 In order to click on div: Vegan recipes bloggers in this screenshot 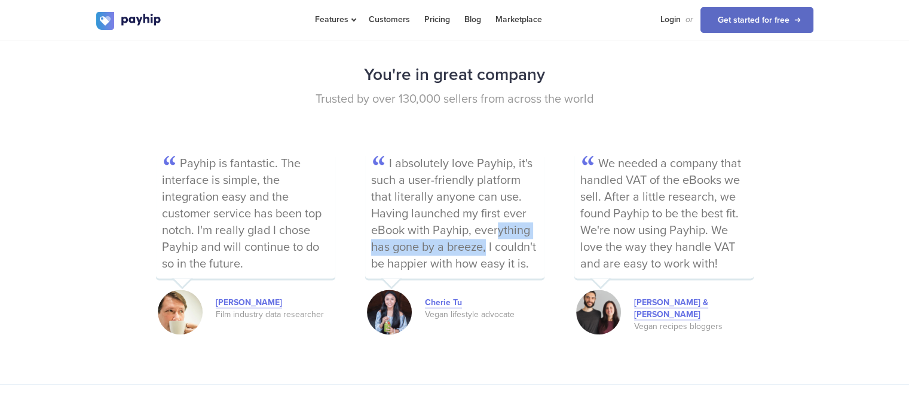, I will do `click(694, 327)`.